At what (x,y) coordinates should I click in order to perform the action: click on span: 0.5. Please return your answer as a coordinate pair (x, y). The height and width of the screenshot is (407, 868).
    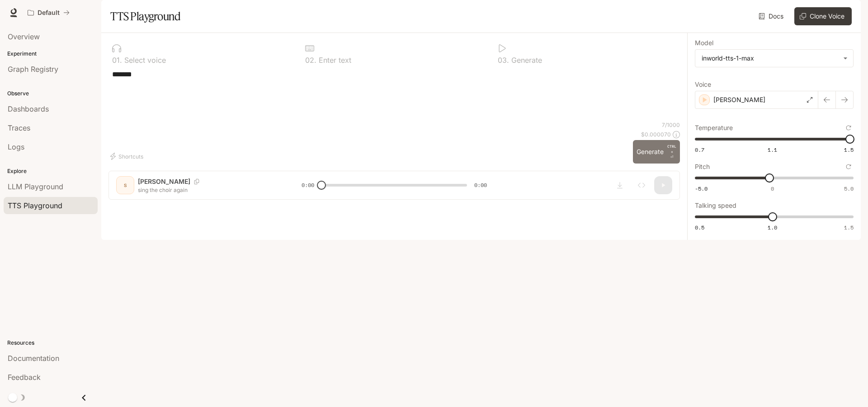
    Looking at the image, I should click on (699, 227).